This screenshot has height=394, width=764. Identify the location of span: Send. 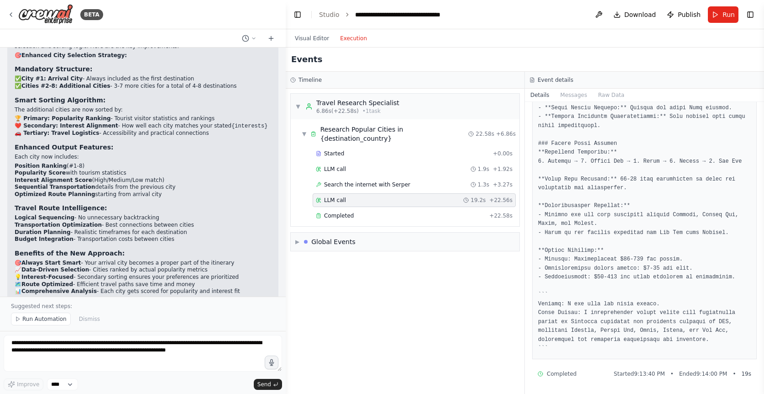
(264, 384).